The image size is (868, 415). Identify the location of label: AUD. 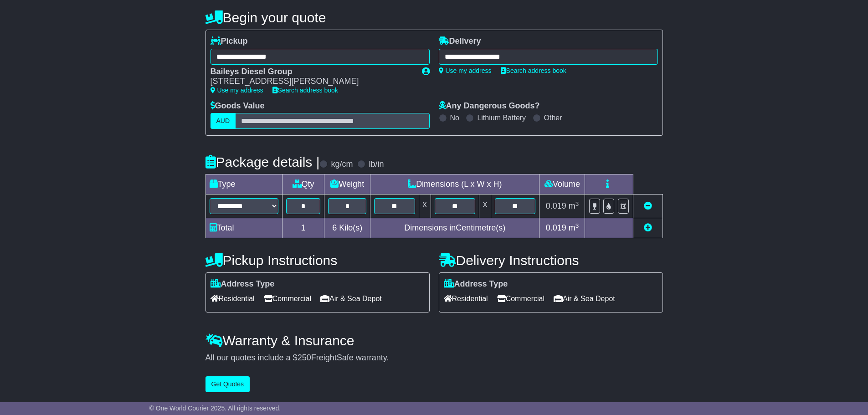
(223, 120).